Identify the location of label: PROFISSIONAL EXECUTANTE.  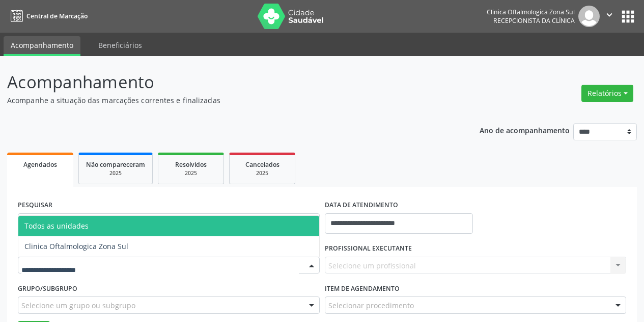
(369, 249).